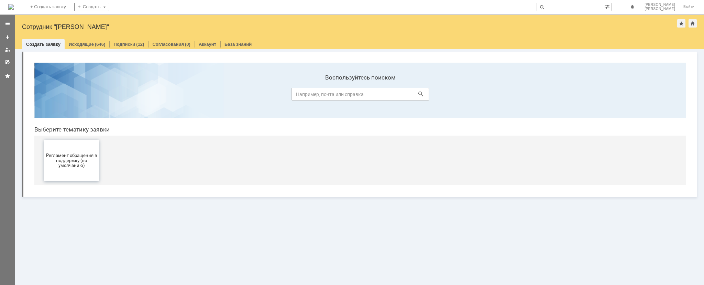  What do you see at coordinates (332, 72) in the screenshot?
I see `header: Выберите тематику заявки` at bounding box center [332, 72].